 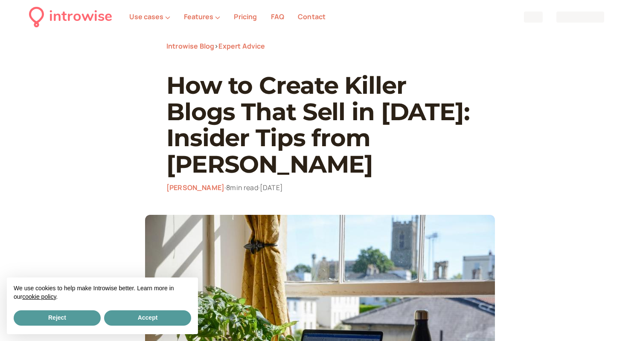 What do you see at coordinates (150, 17) in the screenshot?
I see `button: Use cases` at bounding box center [150, 17].